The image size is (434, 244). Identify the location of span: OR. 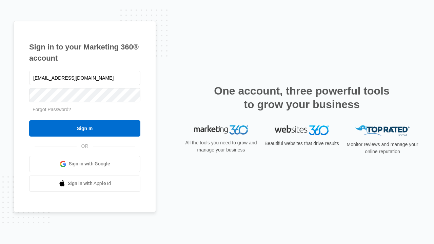
(85, 146).